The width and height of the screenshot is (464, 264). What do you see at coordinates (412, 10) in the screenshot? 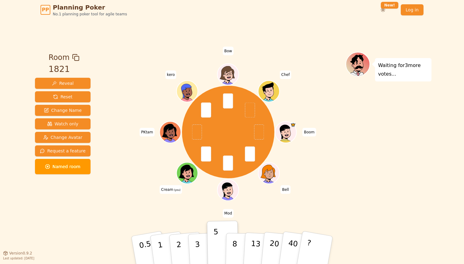
I see `a: Log in` at bounding box center [412, 10].